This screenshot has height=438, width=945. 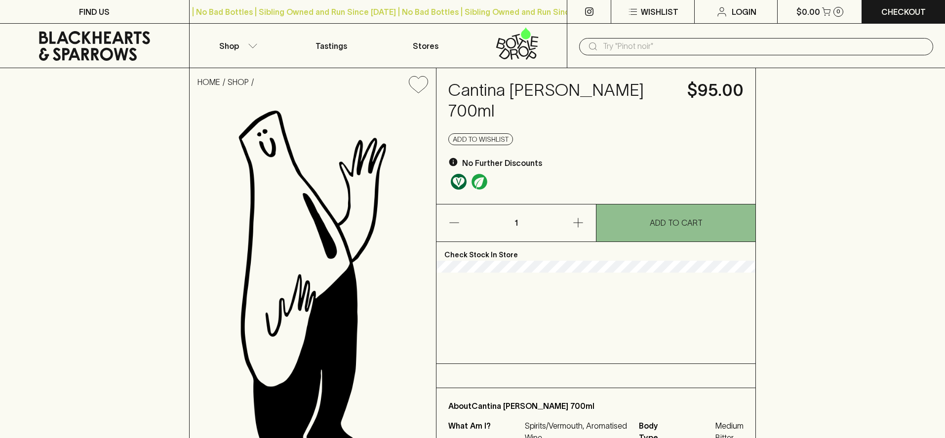 I want to click on p: Shop, so click(x=229, y=46).